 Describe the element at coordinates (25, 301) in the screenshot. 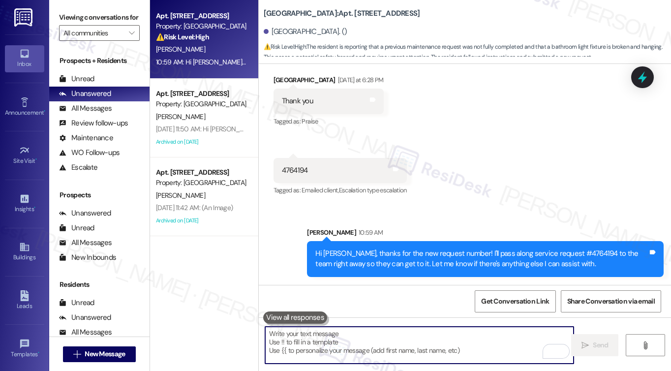

I see `a: Leads` at that location.